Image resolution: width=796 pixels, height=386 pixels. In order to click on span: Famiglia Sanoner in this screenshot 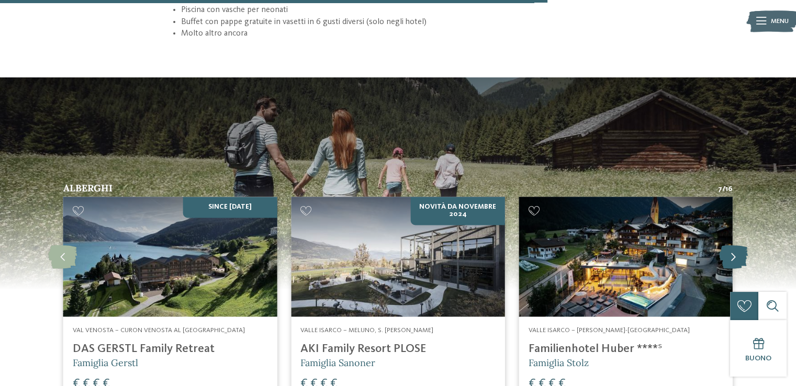, I will do `click(338, 363)`.